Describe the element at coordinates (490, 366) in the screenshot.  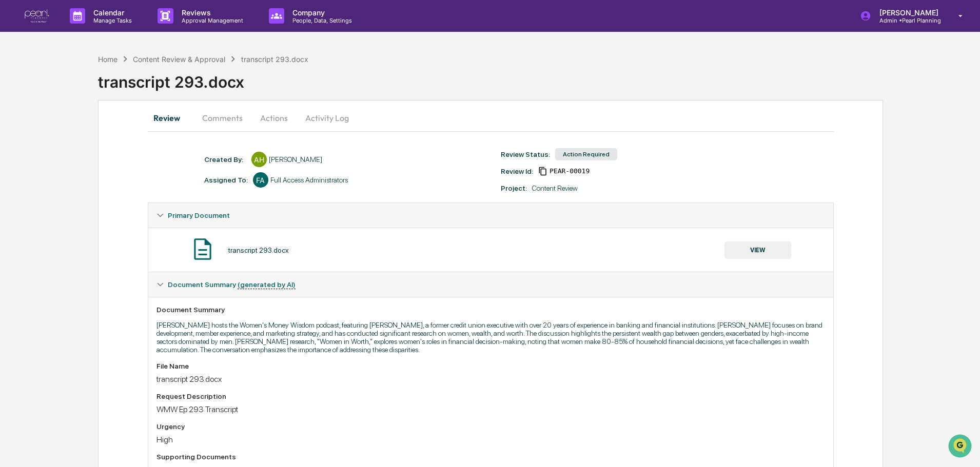
I see `div: File Name` at that location.